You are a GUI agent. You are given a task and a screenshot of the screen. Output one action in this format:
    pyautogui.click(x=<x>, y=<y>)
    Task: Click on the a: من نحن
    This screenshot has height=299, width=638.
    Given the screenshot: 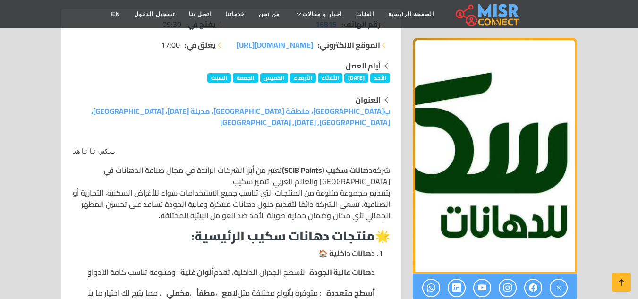 What is the action you would take?
    pyautogui.click(x=269, y=14)
    